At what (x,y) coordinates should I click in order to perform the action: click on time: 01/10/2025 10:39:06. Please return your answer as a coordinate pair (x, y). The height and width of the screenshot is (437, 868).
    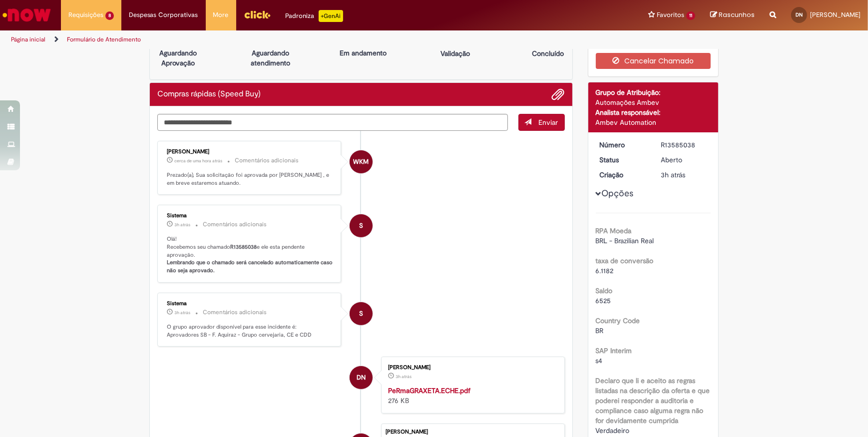
    Looking at the image, I should click on (182, 224).